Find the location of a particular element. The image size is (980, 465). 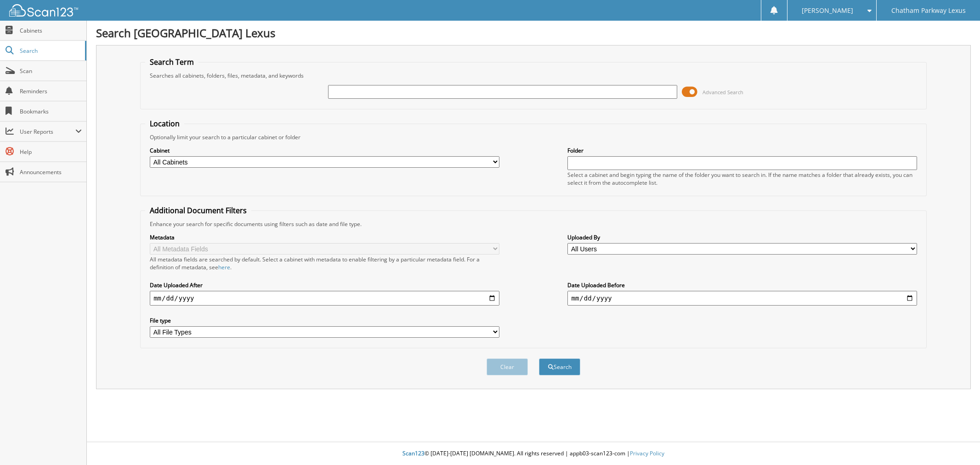

div: Enhance your search for specific documents using filters such as date and file type. is located at coordinates (533, 224).